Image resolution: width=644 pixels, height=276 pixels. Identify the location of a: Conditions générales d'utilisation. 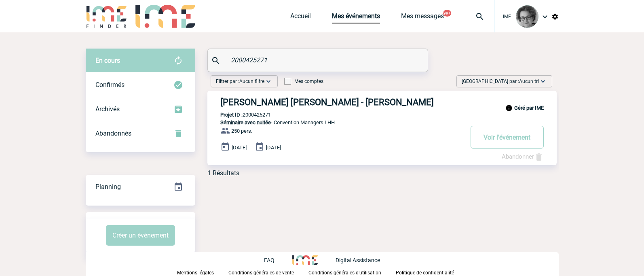
(352, 272).